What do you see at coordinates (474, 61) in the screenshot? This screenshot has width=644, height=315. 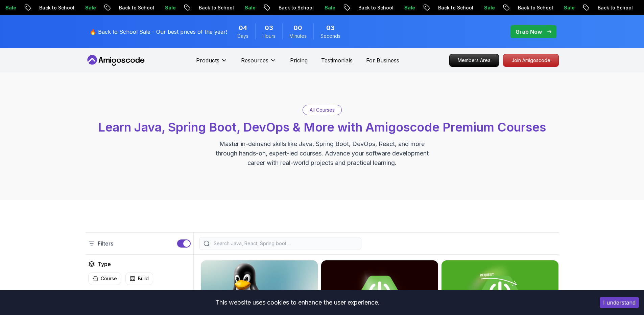 I see `a: Members Area` at bounding box center [474, 61].